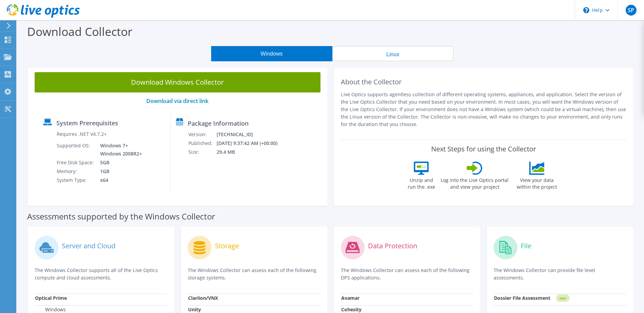 This screenshot has width=644, height=313. Describe the element at coordinates (202, 144) in the screenshot. I see `td: Published:` at that location.